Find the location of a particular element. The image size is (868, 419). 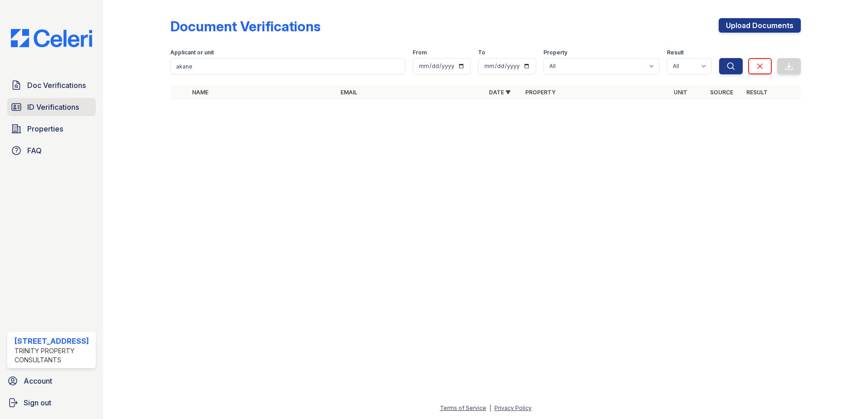

div: Trinity Property Consultants is located at coordinates (53, 355).